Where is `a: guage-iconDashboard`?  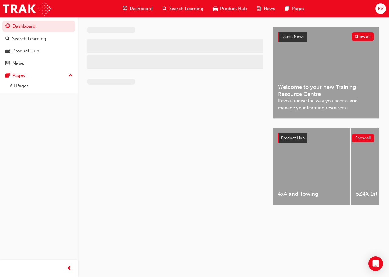 a: guage-iconDashboard is located at coordinates (138, 9).